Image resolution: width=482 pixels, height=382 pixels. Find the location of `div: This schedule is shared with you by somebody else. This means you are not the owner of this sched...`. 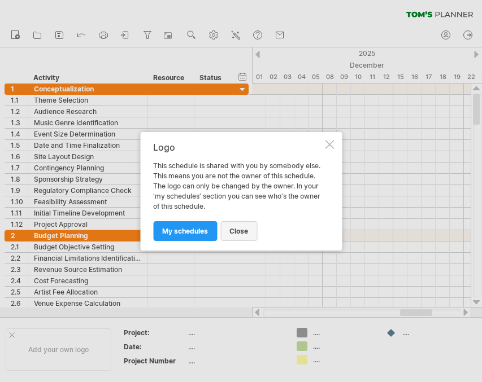

div: This schedule is shared with you by somebody else. This means you are not the owner of this sched... is located at coordinates (238, 191).